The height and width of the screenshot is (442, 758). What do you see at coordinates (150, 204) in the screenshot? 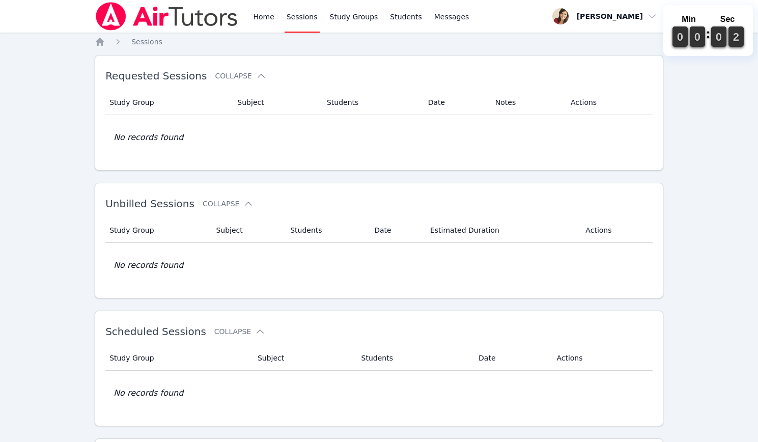
I see `span: Unbilled Sessions` at bounding box center [150, 204].